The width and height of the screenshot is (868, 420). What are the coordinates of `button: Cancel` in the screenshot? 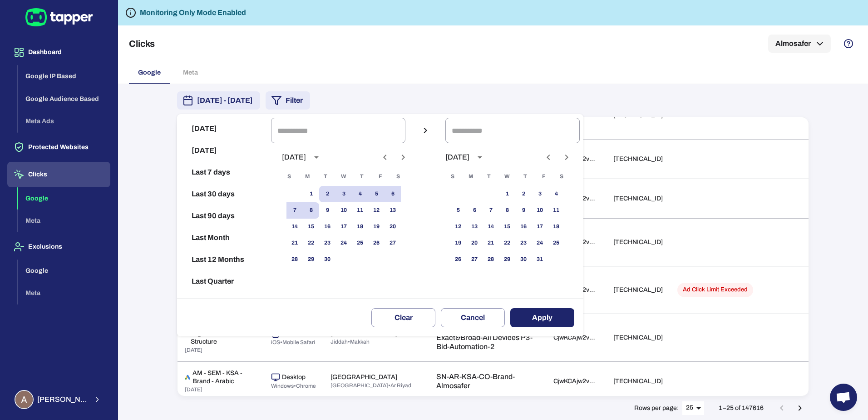 It's located at (473, 317).